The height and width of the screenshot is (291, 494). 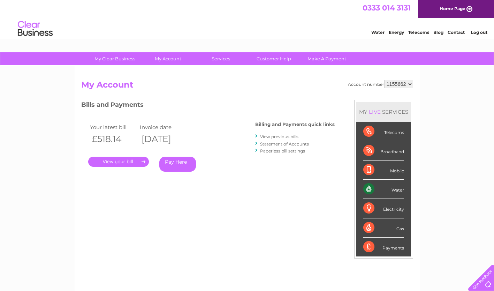 What do you see at coordinates (378, 32) in the screenshot?
I see `a: Water` at bounding box center [378, 32].